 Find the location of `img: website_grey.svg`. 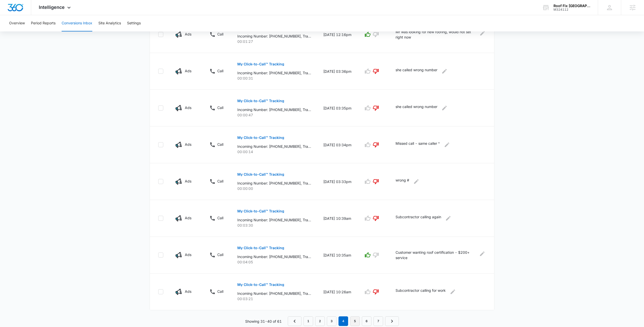

img: website_grey.svg is located at coordinates (10, 15).